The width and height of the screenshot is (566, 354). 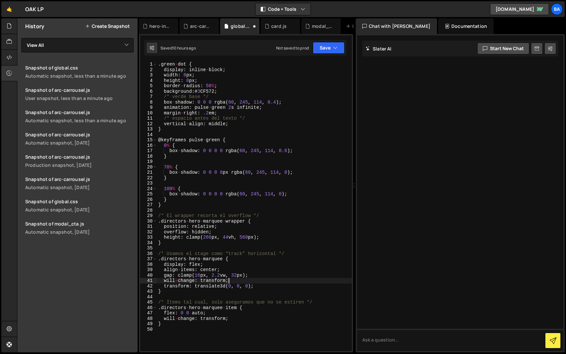 I want to click on div: 46, so click(x=148, y=308).